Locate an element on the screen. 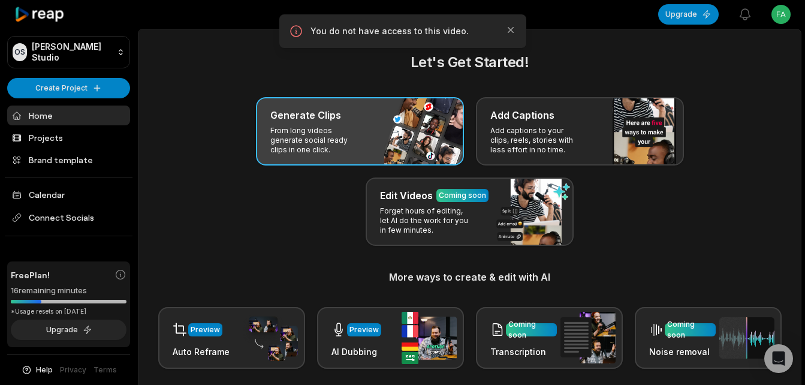 The image size is (805, 385). img: noise_removal.png is located at coordinates (747, 338).